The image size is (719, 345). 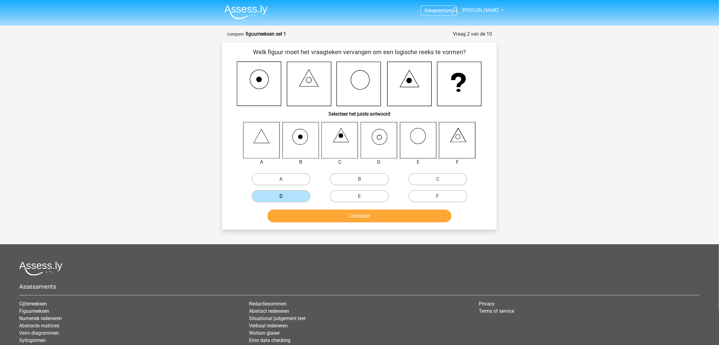 What do you see at coordinates (268, 326) in the screenshot?
I see `a: Verbaal redeneren` at bounding box center [268, 326].